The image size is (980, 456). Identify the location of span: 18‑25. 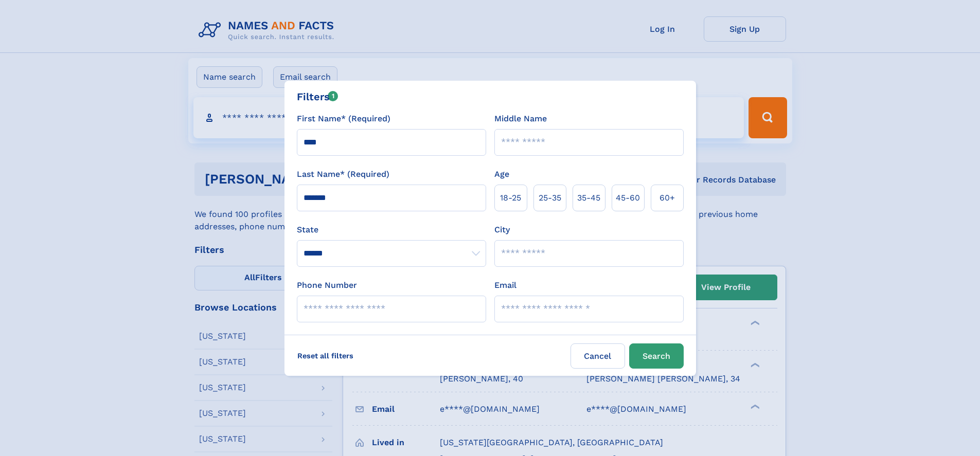
(510, 198).